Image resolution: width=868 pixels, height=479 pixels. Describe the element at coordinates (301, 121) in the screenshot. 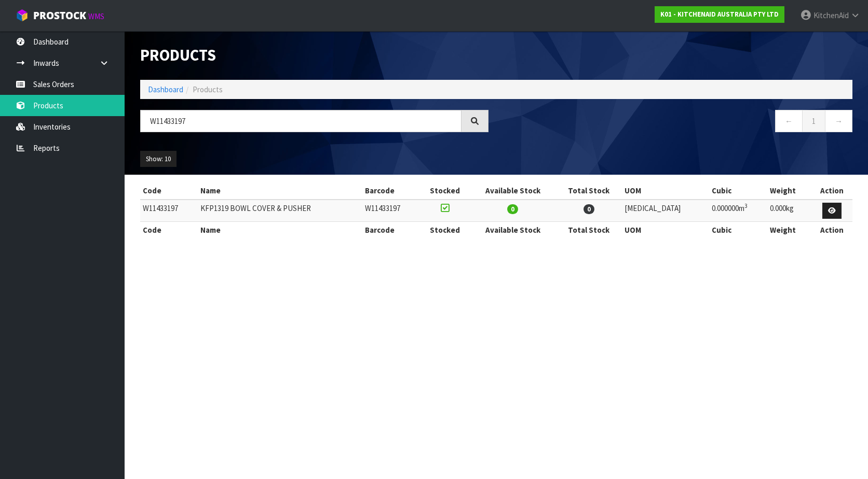

I see `input: Search products` at that location.